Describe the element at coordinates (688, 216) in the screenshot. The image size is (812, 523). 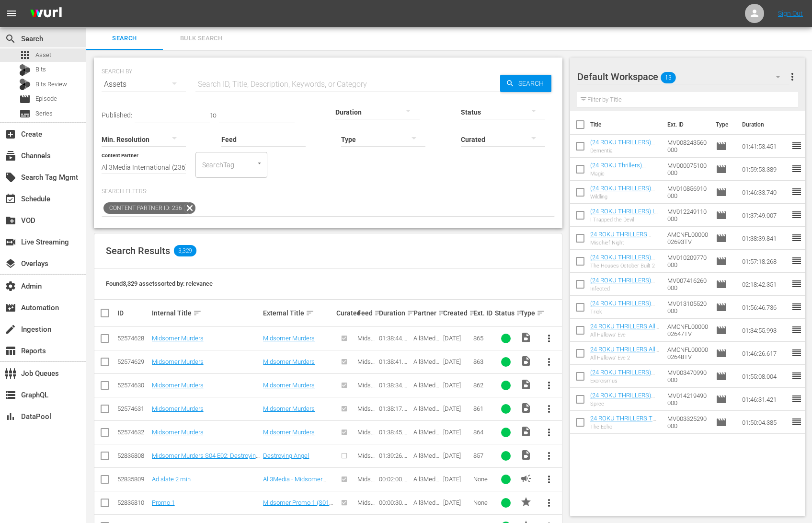
I see `td: MV012249110000` at that location.